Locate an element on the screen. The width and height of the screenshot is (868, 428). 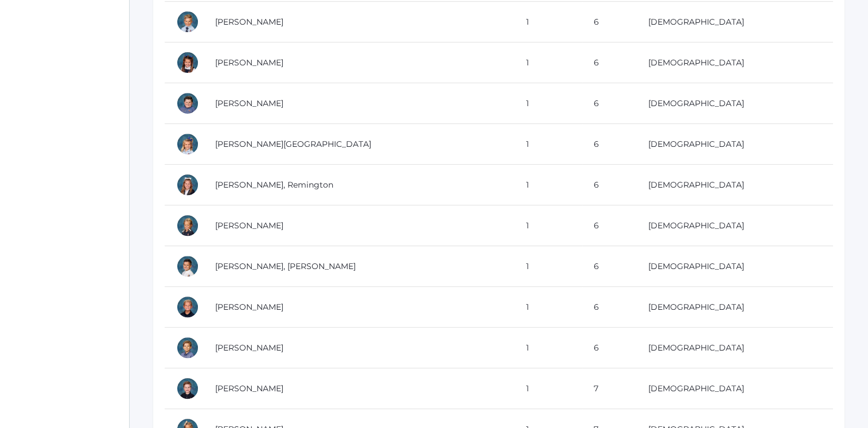
div: Brooks Roberts is located at coordinates (188, 307).